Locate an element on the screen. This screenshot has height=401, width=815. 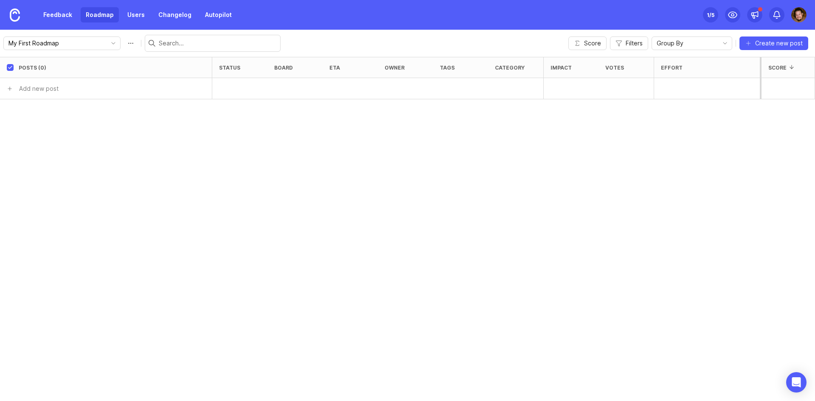
a: Roadmap is located at coordinates (100, 15).